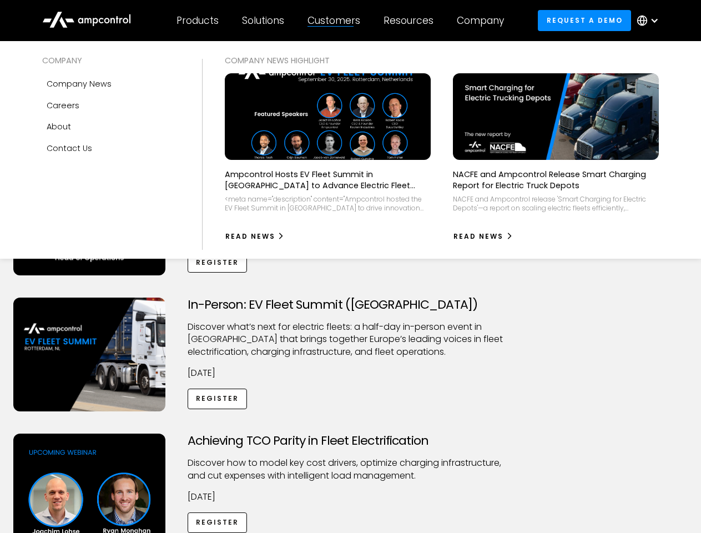 The image size is (701, 533). What do you see at coordinates (79, 84) in the screenshot?
I see `div: Company news` at bounding box center [79, 84].